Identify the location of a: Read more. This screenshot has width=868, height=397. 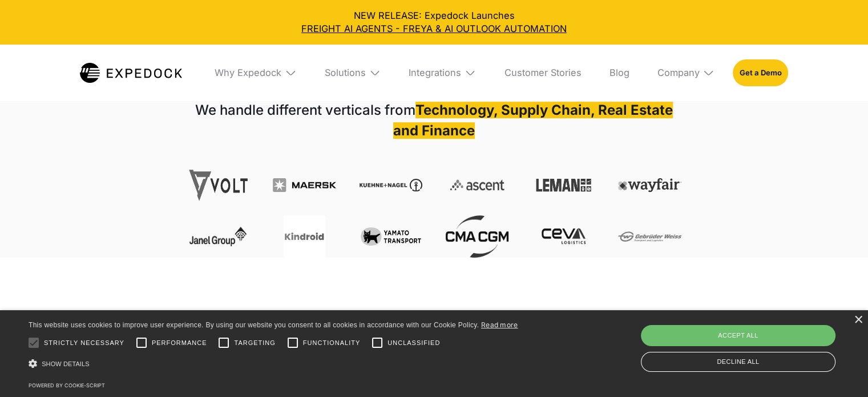
(499, 324).